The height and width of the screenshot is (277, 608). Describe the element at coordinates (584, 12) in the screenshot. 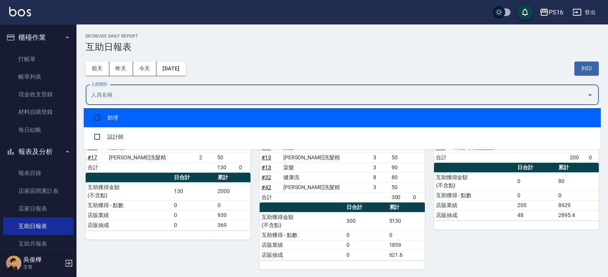

I see `button: 登出` at that location.